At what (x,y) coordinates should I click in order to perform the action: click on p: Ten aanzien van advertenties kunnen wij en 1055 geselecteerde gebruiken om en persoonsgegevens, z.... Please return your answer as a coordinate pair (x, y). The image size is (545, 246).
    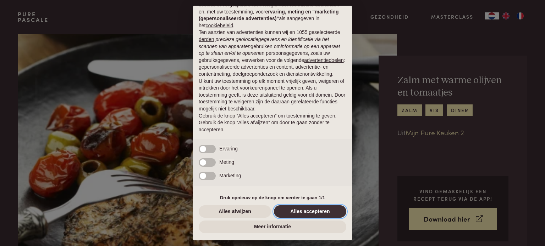
    Looking at the image, I should click on (272, 53).